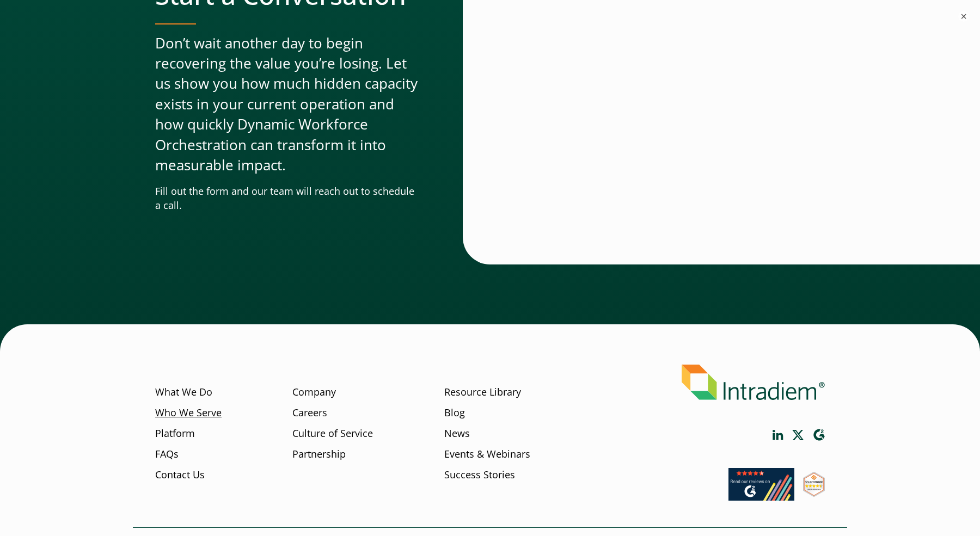 The image size is (980, 536). I want to click on img: Read our reviews on G2, so click(761, 485).